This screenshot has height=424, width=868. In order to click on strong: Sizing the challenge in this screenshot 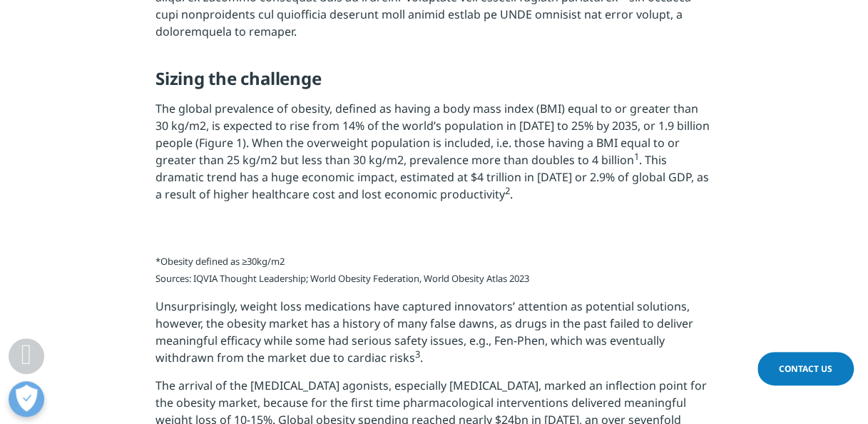, I will do `click(238, 78)`.